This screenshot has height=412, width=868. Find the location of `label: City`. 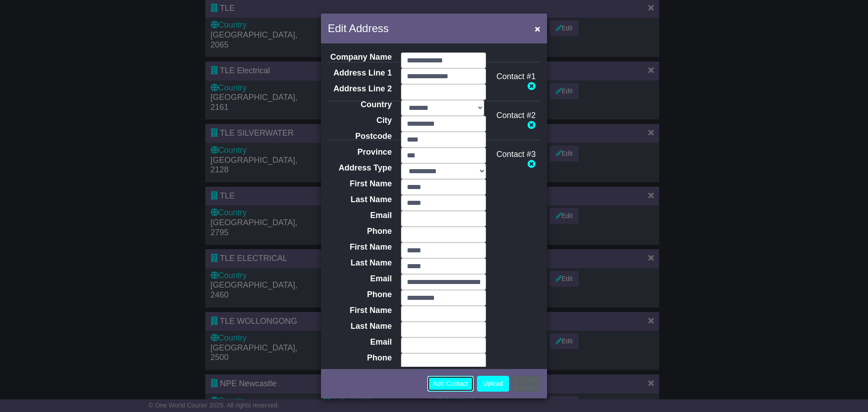

label: City is located at coordinates (358, 121).